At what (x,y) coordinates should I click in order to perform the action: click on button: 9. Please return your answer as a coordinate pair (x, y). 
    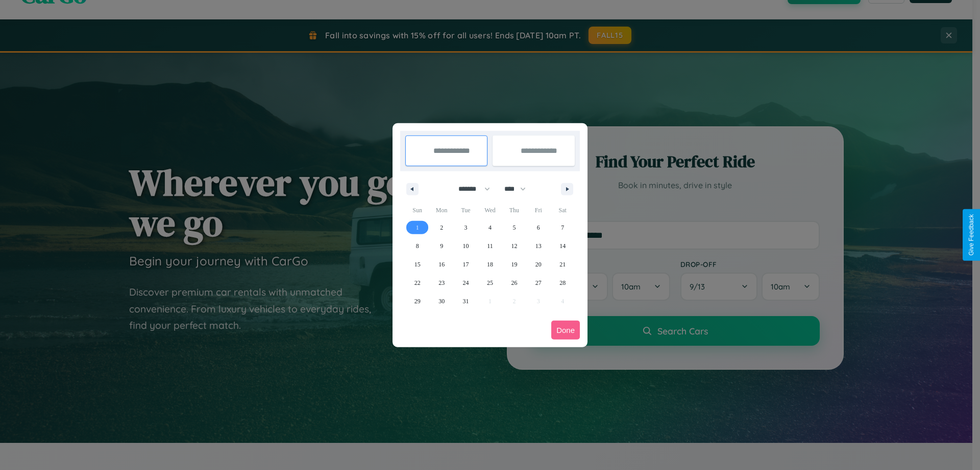
    Looking at the image, I should click on (442, 246).